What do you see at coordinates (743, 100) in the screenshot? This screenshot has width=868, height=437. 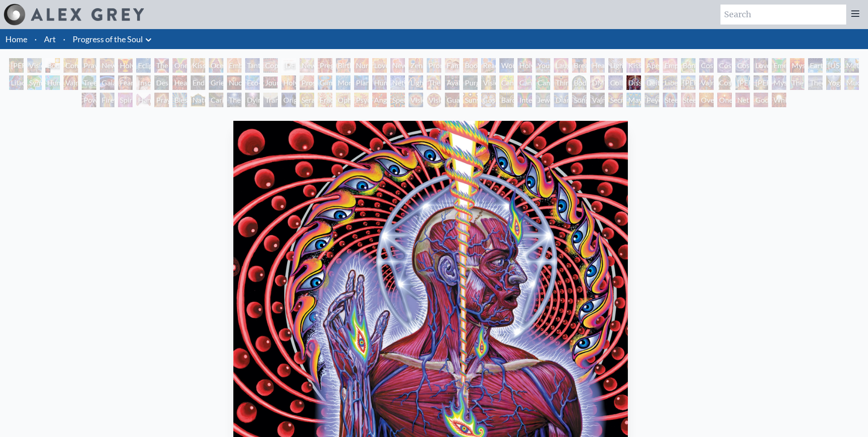 I see `div: Net of Being` at bounding box center [743, 100].